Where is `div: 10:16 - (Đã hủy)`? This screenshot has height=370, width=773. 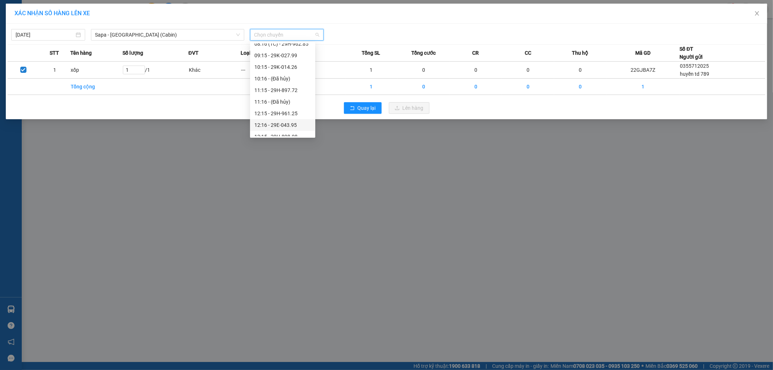
div: 10:16 - (Đã hủy) is located at coordinates (283, 79).